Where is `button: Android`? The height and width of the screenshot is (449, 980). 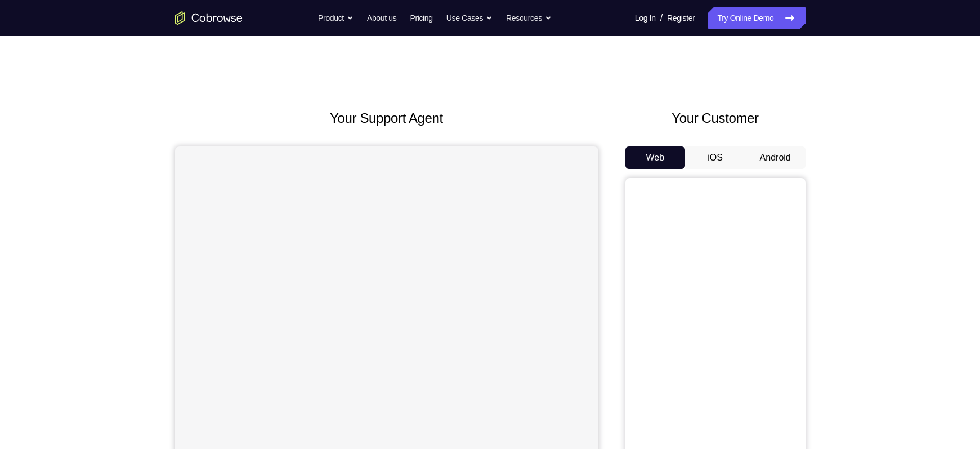 button: Android is located at coordinates (775, 157).